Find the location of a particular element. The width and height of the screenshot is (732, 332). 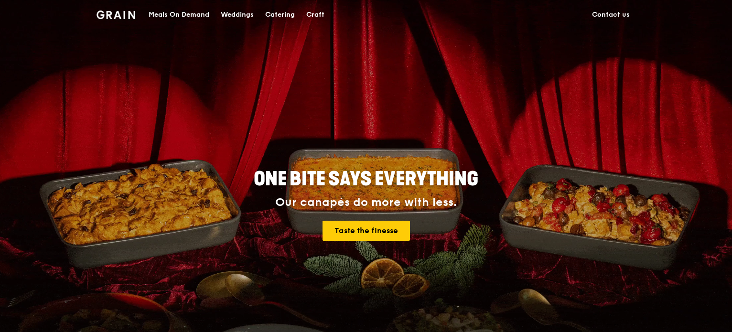

a: Catering is located at coordinates (280, 15).